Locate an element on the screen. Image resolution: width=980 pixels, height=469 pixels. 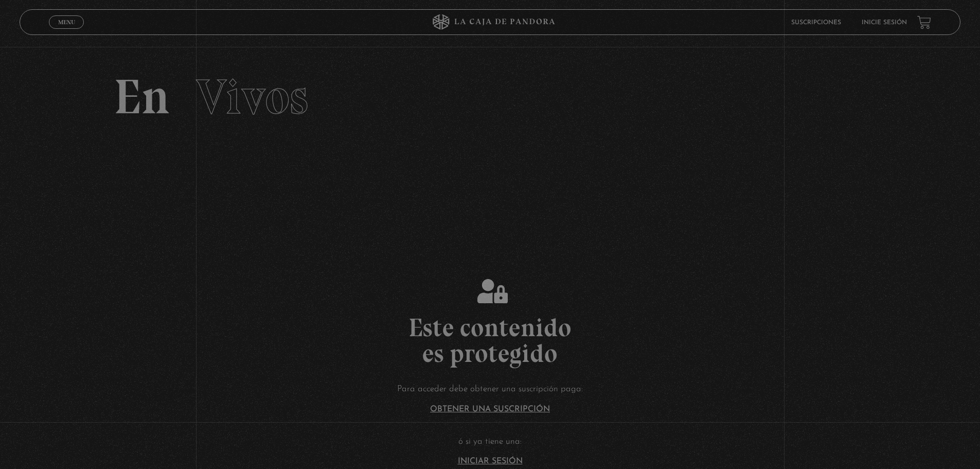
a: View your shopping cart is located at coordinates (923, 22).